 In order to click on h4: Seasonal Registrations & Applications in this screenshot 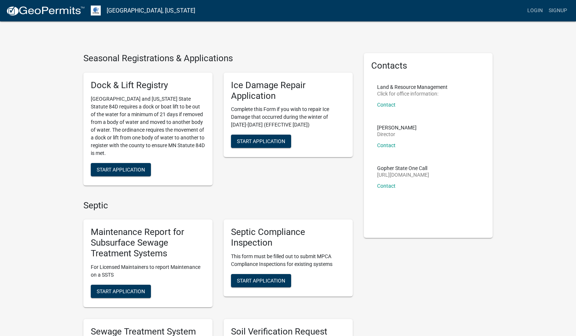, I will do `click(218, 58)`.